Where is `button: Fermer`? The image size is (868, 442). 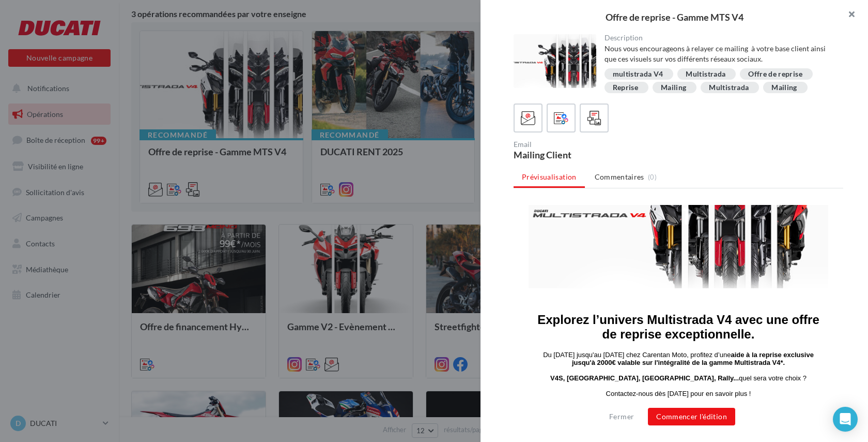 button: Fermer is located at coordinates (622, 417).